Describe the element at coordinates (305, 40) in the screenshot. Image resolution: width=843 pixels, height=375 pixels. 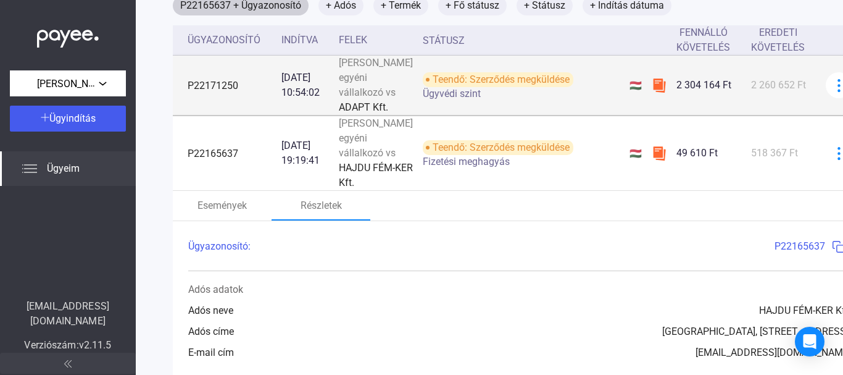
I see `div: Indítva` at that location.